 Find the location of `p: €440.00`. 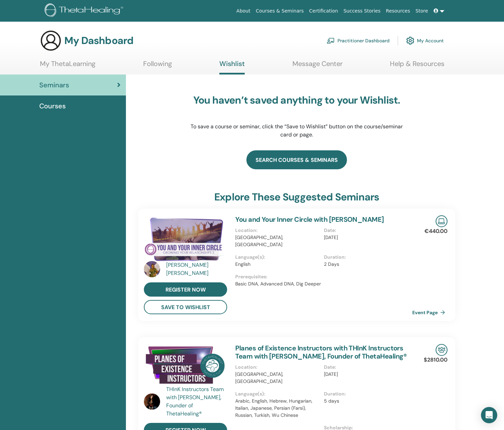

p: €440.00 is located at coordinates (436, 231).